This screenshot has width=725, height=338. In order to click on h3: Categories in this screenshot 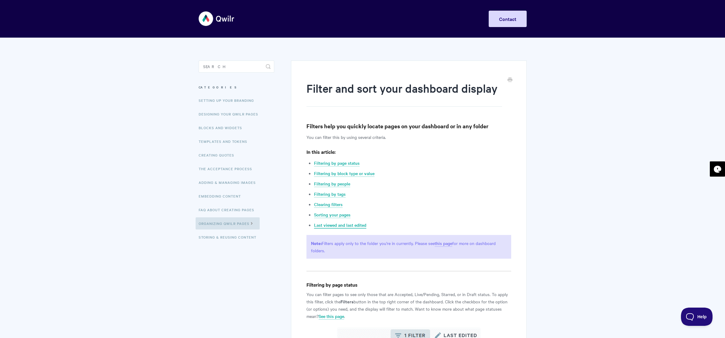, I will do `click(236, 87)`.